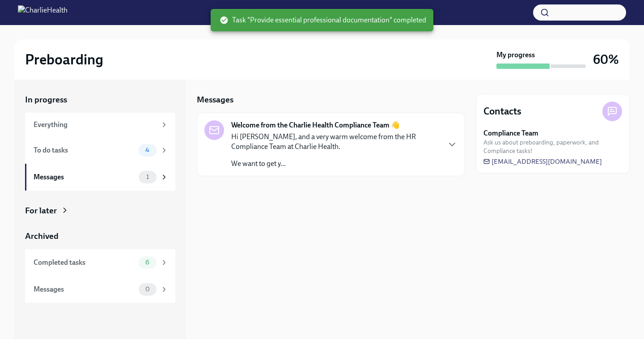  Describe the element at coordinates (511, 133) in the screenshot. I see `strong: Compliance Team` at that location.